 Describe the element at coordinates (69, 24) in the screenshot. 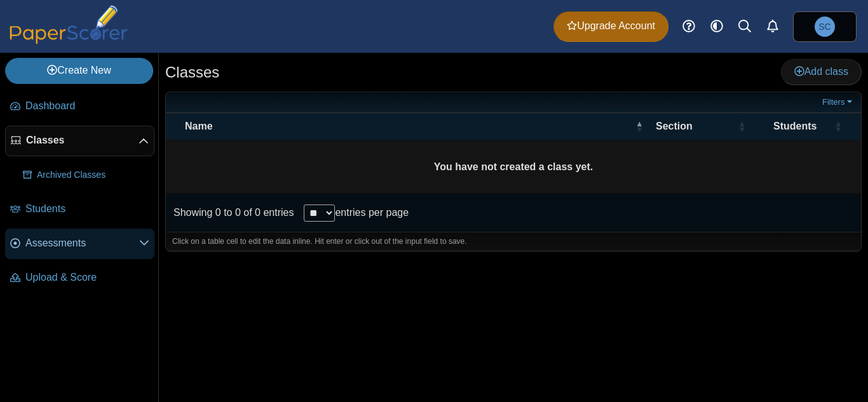

I see `img: PaperScorer` at that location.